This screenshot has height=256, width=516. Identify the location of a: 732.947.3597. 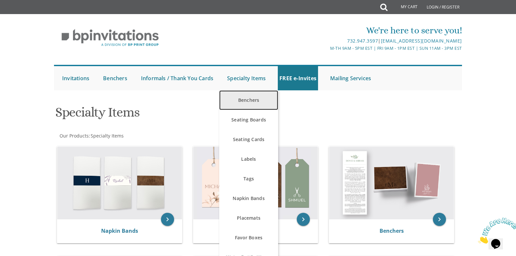
(363, 41).